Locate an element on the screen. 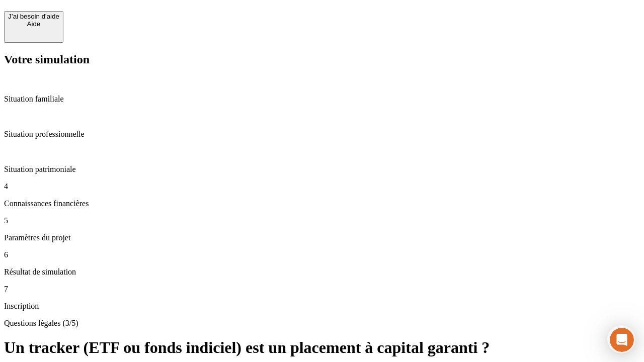  p: 7 is located at coordinates (322, 289).